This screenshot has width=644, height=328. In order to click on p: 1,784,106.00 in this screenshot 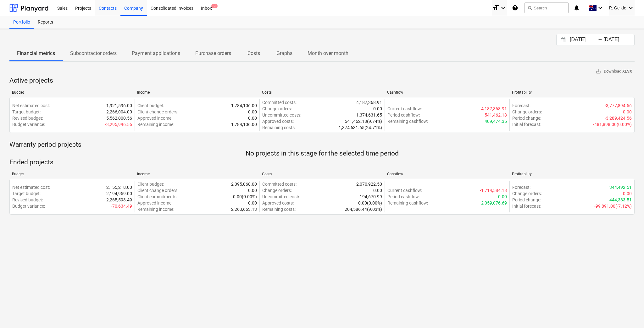, I will do `click(244, 125)`.